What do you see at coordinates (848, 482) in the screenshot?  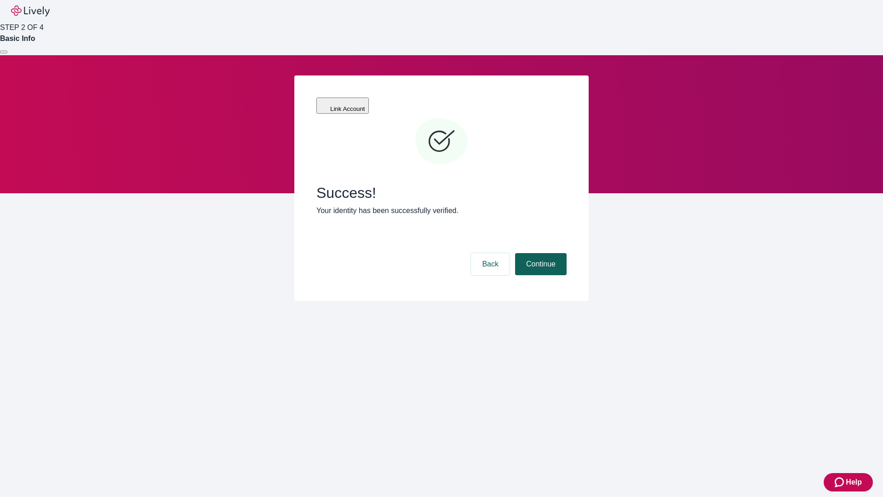 I see `button: Zendesk support iconHelp` at bounding box center [848, 482].